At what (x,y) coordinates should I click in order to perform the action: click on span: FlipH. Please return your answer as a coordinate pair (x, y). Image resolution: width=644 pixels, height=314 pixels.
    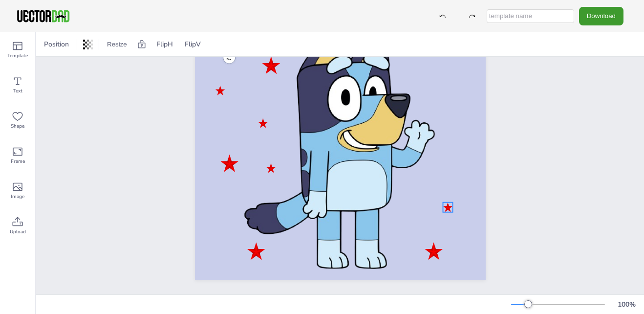
    Looking at the image, I should click on (165, 44).